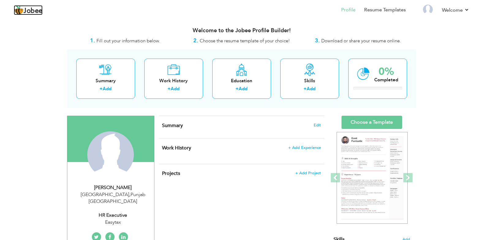 Image resolution: width=483 pixels, height=240 pixels. What do you see at coordinates (241, 173) in the screenshot?
I see `h4: This helps to highlight the project, tools and skills you have worked on.` at bounding box center [241, 173].